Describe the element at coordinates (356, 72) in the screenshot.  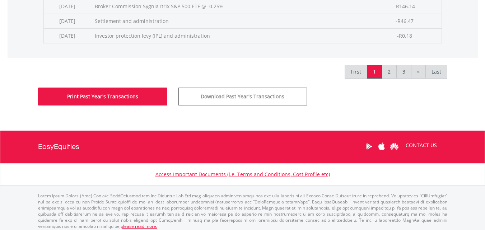
I see `a: First` at that location.